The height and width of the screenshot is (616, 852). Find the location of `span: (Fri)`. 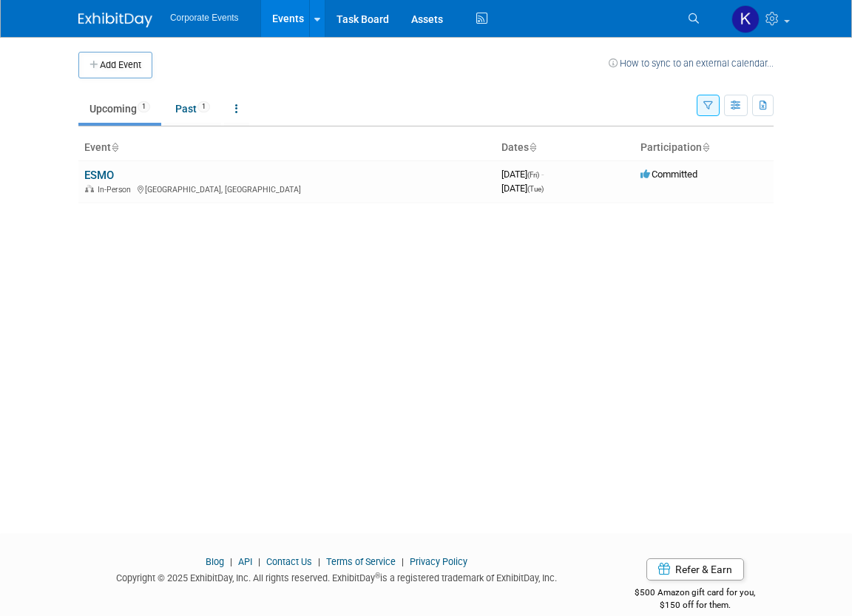

span: (Fri) is located at coordinates (534, 175).